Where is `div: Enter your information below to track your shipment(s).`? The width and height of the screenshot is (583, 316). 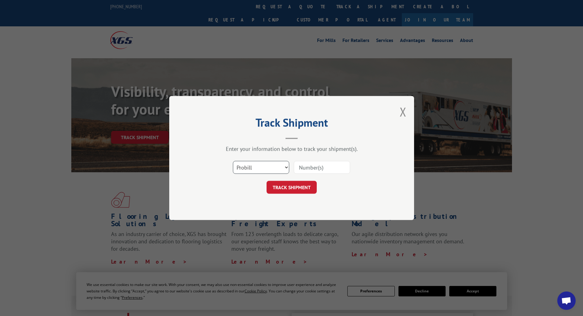
div: Enter your information below to track your shipment(s). is located at coordinates (292, 149).